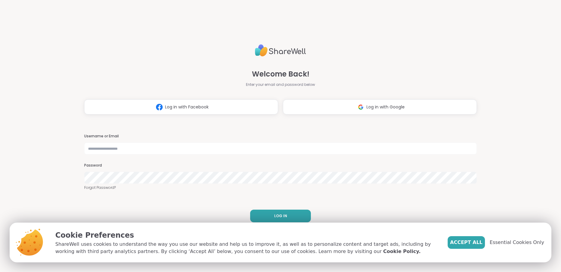 The image size is (561, 272). I want to click on h3: Password, so click(281, 165).